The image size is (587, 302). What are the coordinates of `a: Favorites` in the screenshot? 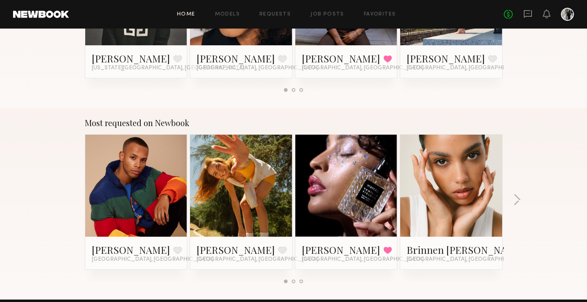 It's located at (380, 14).